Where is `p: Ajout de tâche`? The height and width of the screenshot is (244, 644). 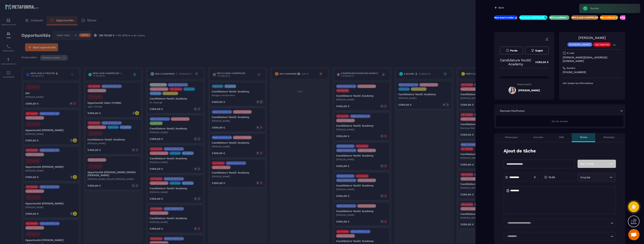
p: Ajout de tâche is located at coordinates (520, 151).